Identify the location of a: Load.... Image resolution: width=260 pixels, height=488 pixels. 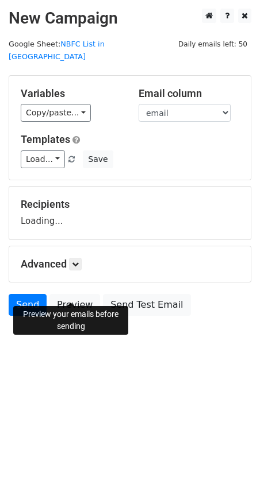
(42, 159).